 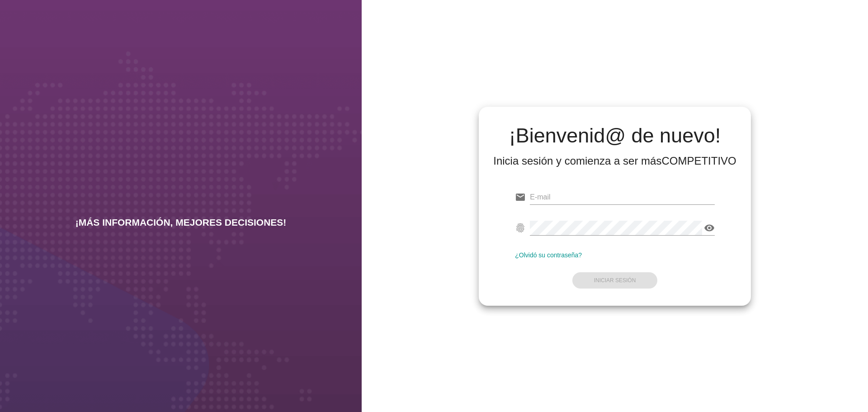 I want to click on i: visibility, so click(x=710, y=228).